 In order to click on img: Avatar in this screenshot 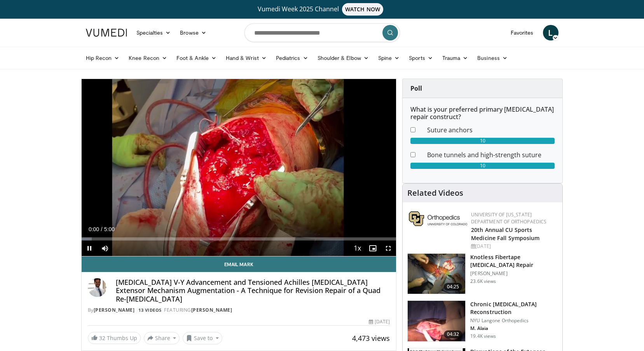, I will do `click(97, 288)`.